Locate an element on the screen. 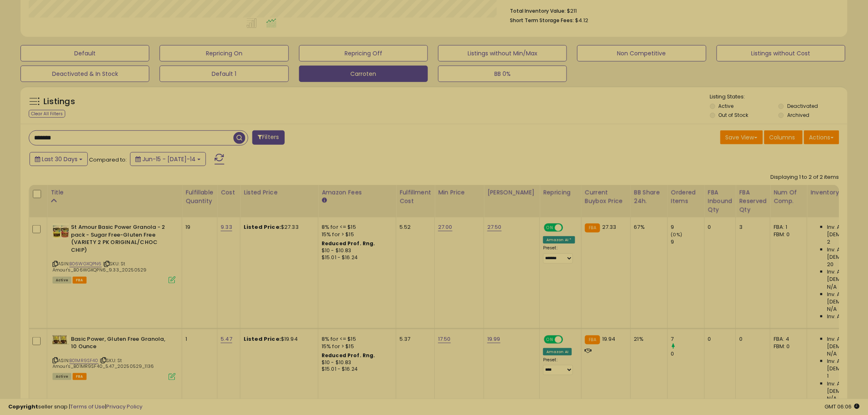 This screenshot has height=415, width=868. div: $19.94 is located at coordinates (278, 339).